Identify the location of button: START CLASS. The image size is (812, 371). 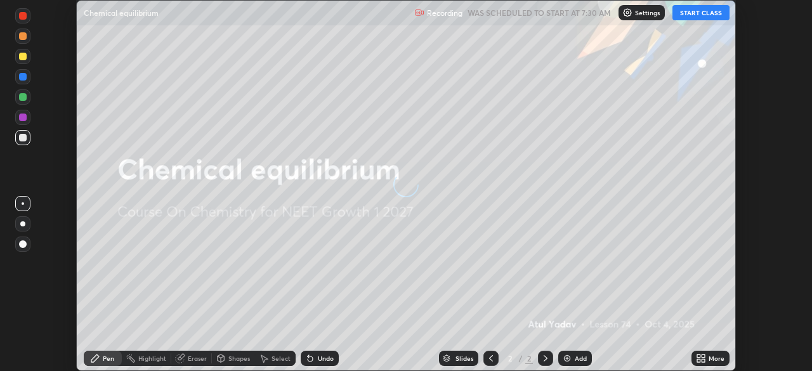
(701, 13).